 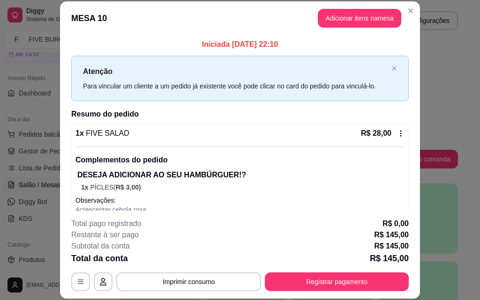 I want to click on p: Restante à ser pago, so click(x=105, y=235).